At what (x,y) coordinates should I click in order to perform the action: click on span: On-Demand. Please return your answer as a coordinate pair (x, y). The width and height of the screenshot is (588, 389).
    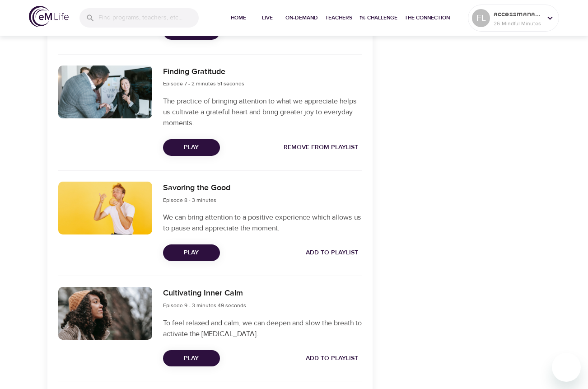
    Looking at the image, I should click on (302, 18).